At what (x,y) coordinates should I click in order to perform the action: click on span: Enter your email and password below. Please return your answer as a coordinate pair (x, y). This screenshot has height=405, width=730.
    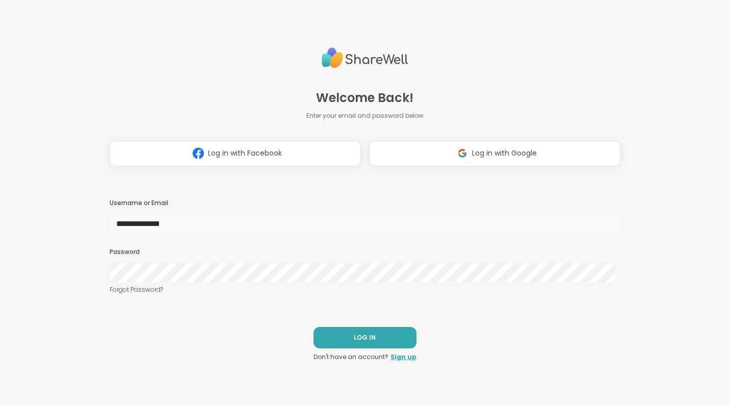
    Looking at the image, I should click on (365, 116).